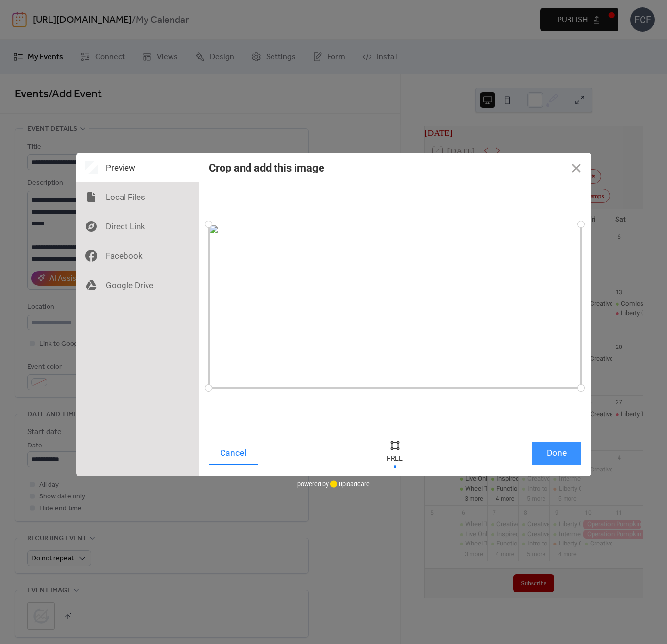  Describe the element at coordinates (557, 453) in the screenshot. I see `button: Done` at that location.